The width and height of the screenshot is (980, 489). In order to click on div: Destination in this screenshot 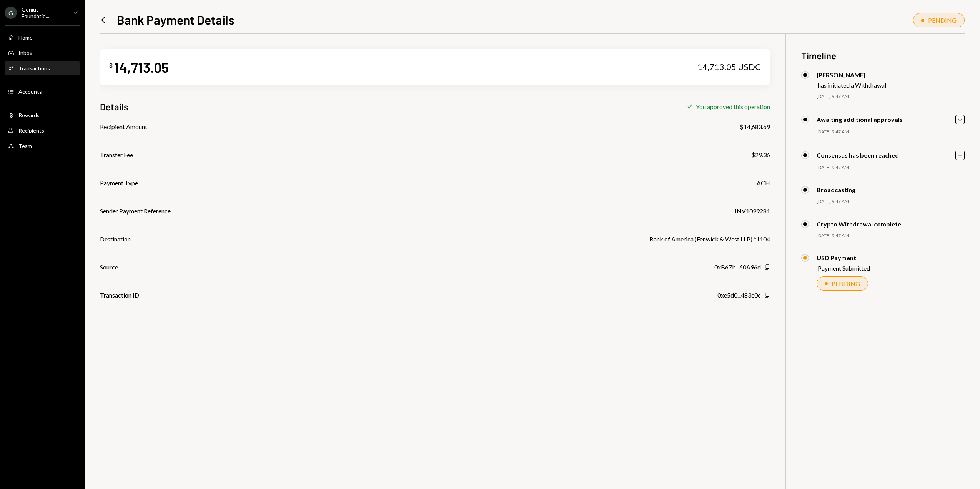, I will do `click(115, 239)`.